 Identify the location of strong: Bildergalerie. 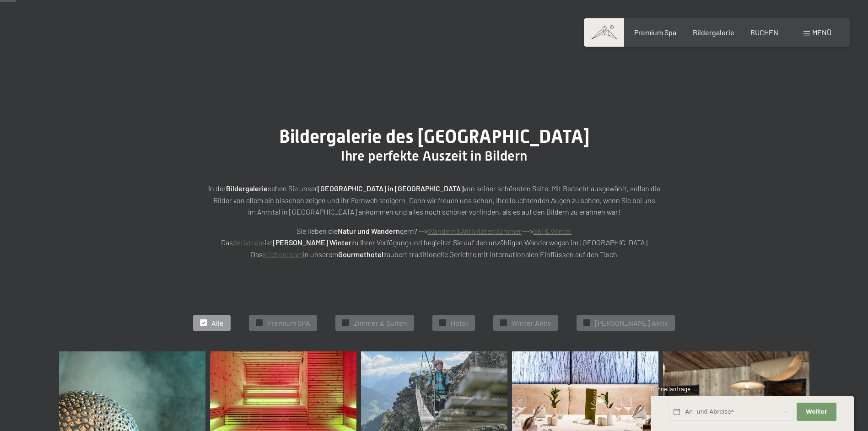
(247, 188).